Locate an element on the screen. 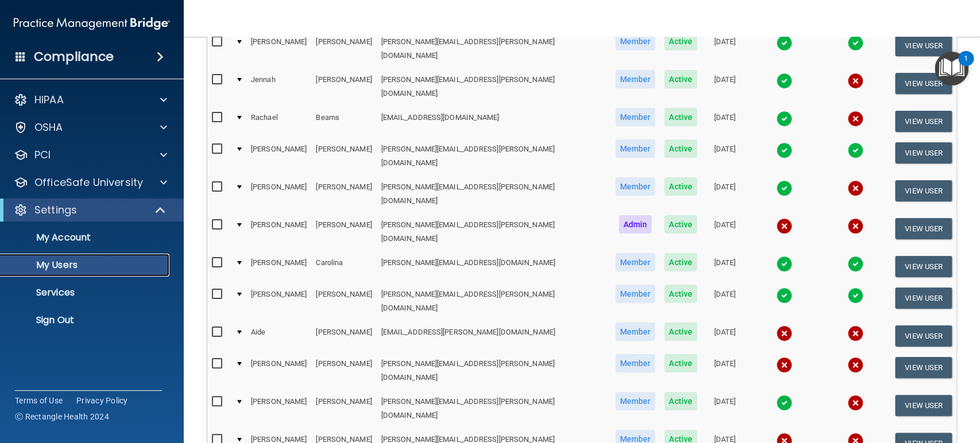  a: PCI is located at coordinates (90, 155).